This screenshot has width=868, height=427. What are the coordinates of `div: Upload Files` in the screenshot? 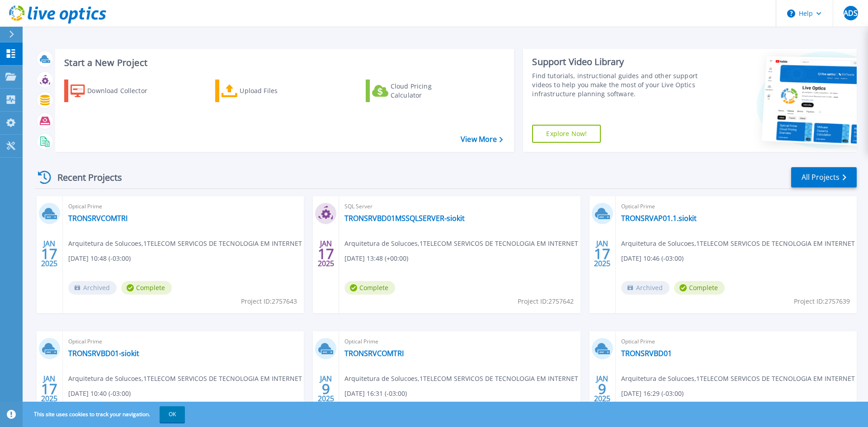 It's located at (276, 91).